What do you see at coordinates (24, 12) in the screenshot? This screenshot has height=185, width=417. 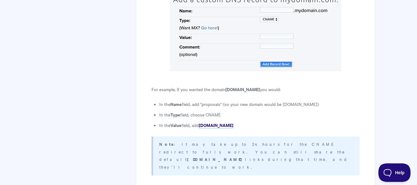 I see `div: v 4.0.25` at bounding box center [24, 12].